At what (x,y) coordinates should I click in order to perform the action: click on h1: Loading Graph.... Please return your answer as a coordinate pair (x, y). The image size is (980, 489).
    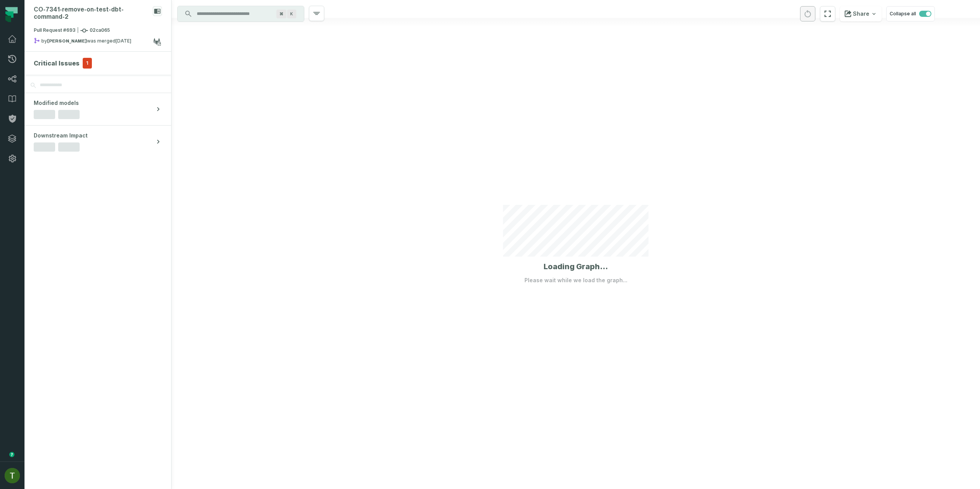
    Looking at the image, I should click on (576, 266).